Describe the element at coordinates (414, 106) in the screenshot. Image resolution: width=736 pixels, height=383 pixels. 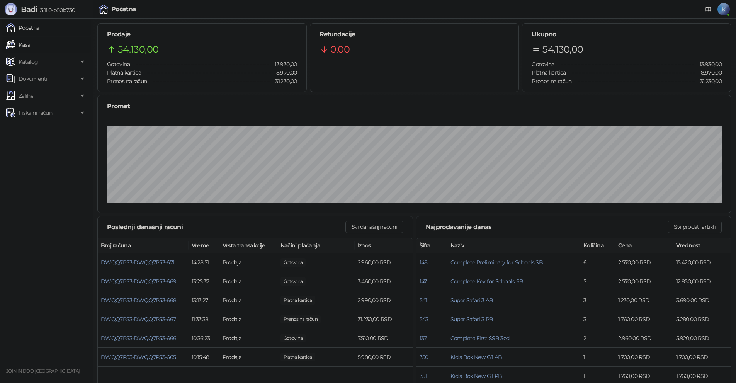
I see `div: Promet` at that location.